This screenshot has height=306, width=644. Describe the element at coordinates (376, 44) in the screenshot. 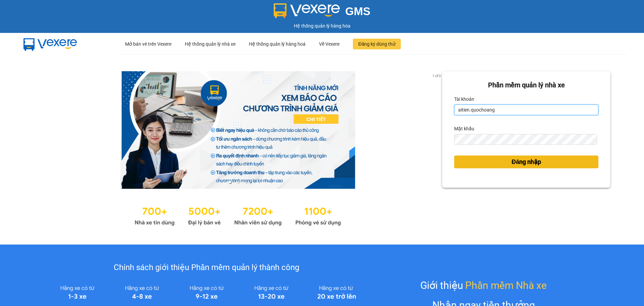

I see `span: Đăng ký dùng thử` at that location.